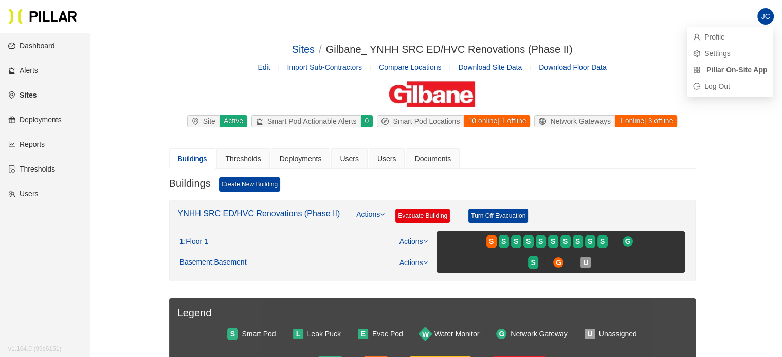 The width and height of the screenshot is (782, 357). What do you see at coordinates (213, 263) in the screenshot?
I see `div: Basement` at bounding box center [213, 263].